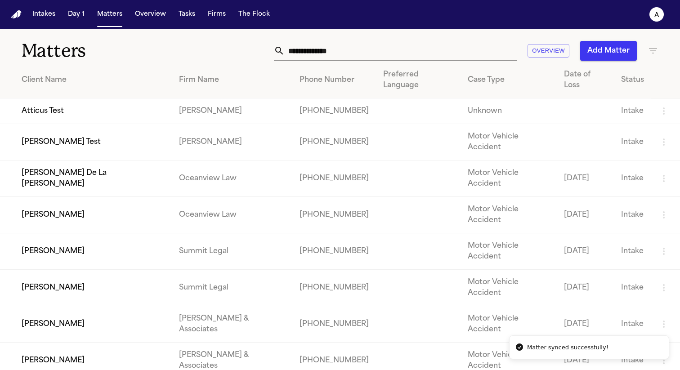 The width and height of the screenshot is (680, 370). I want to click on h1: Matters, so click(110, 51).